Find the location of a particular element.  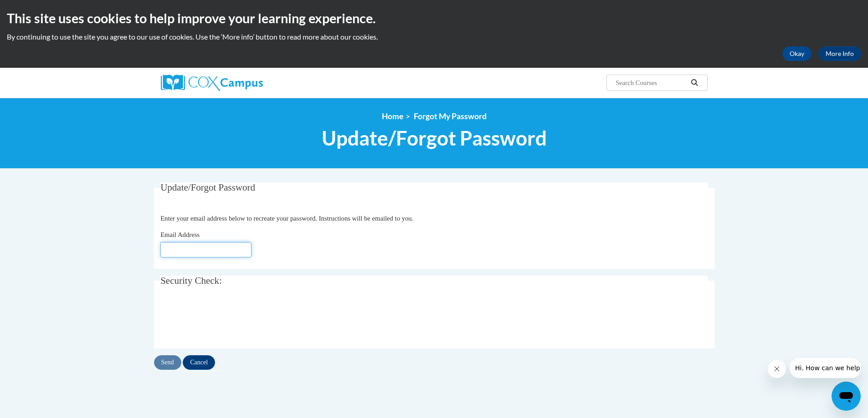

a: Cox Campus is located at coordinates (248, 83).